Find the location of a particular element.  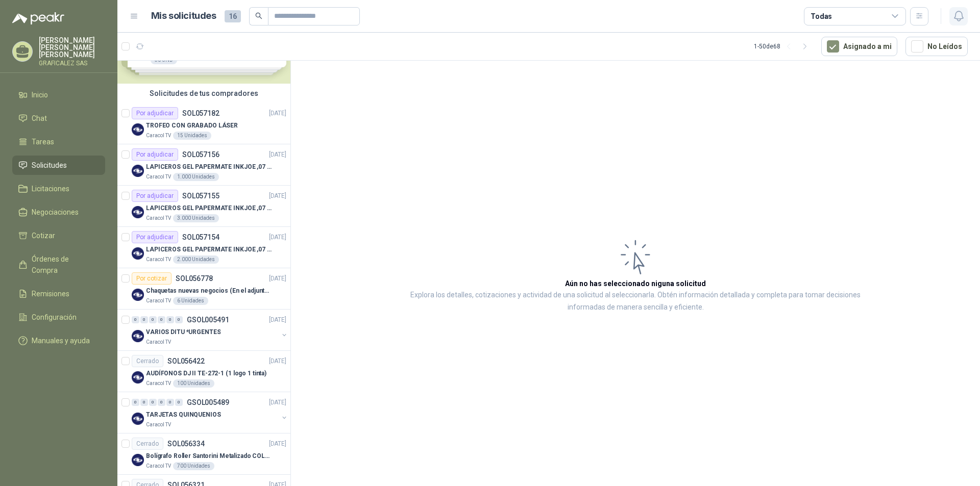

div: 2.000 Unidades is located at coordinates (196, 259).